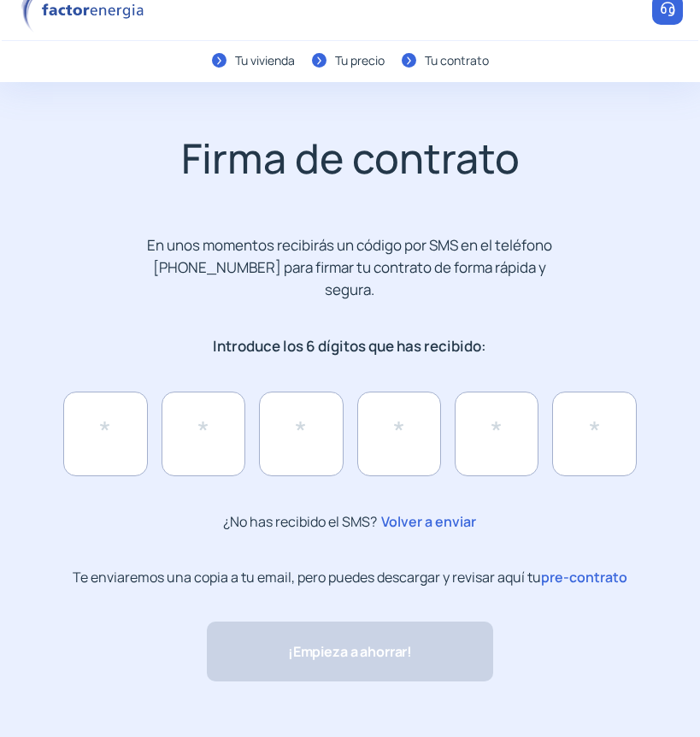  Describe the element at coordinates (350, 651) in the screenshot. I see `button: ¡Empieza a ahorrar!` at that location.